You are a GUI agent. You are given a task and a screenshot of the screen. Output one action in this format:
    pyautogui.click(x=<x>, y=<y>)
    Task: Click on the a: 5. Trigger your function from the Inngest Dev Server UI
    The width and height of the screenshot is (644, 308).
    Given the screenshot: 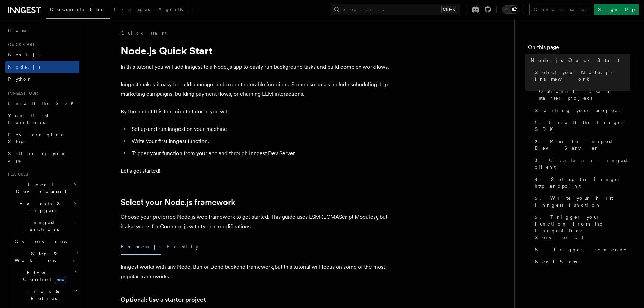 What is the action you would take?
    pyautogui.click(x=581, y=227)
    